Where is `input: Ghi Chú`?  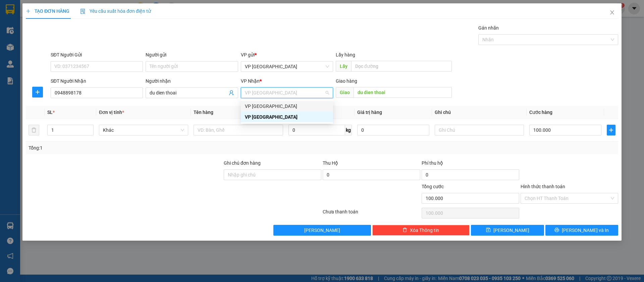 input: Ghi Chú is located at coordinates (479, 130).